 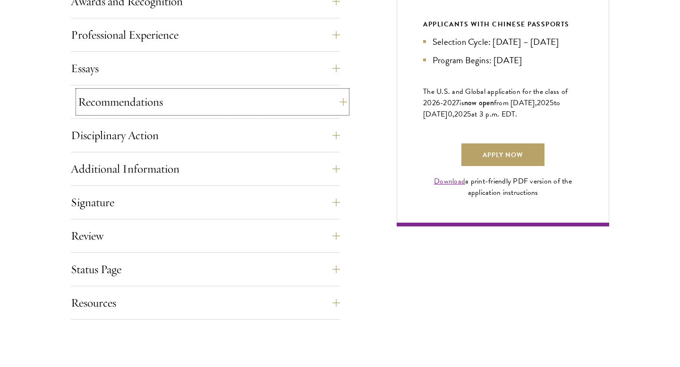 I want to click on button: Resources, so click(x=205, y=303).